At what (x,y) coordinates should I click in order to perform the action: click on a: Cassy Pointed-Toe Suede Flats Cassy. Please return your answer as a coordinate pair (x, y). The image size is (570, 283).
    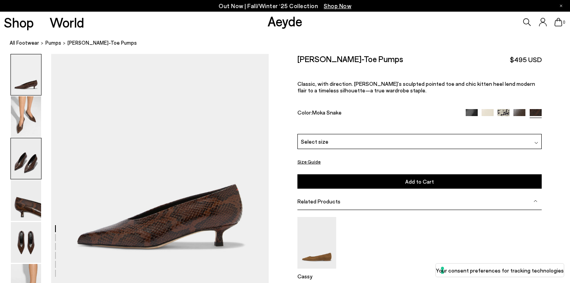
    Looking at the image, I should click on (317, 271).